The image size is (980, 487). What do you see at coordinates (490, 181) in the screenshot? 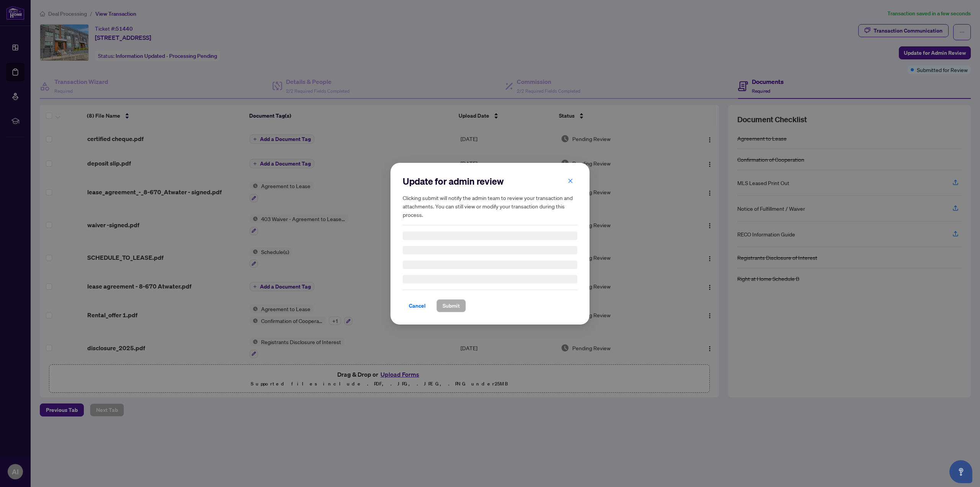
I see `h2: Update for admin review` at bounding box center [490, 181].